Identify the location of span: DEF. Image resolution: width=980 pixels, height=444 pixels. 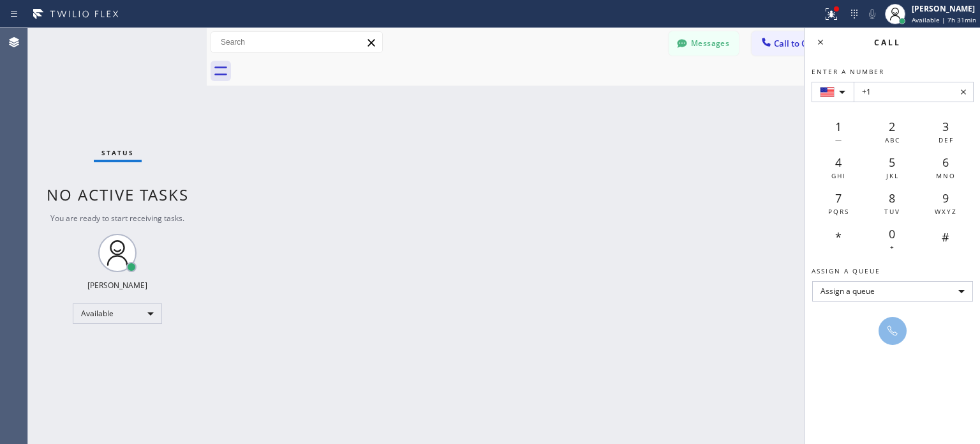
(946, 140).